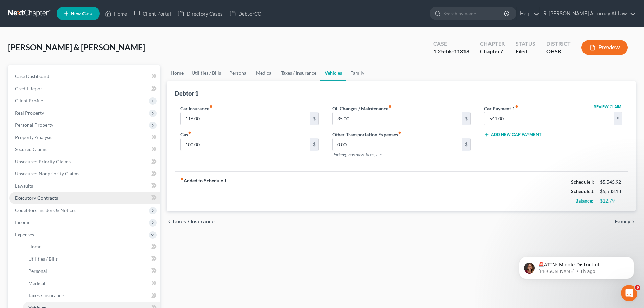 This screenshot has height=308, width=644. Describe the element at coordinates (611, 182) in the screenshot. I see `div: $5,545.92` at that location.